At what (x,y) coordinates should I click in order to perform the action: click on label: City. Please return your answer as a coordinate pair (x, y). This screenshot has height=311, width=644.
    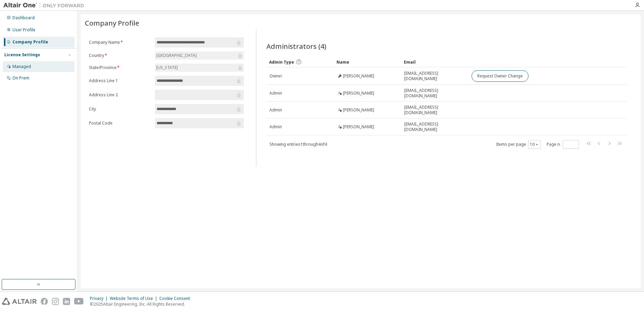
    Looking at the image, I should click on (120, 109).